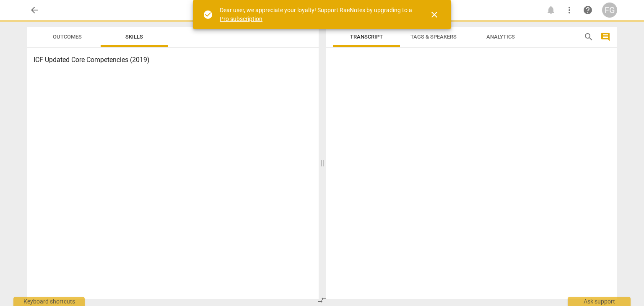 This screenshot has height=306, width=644. Describe the element at coordinates (241, 19) in the screenshot. I see `a: Pro subscription` at that location.